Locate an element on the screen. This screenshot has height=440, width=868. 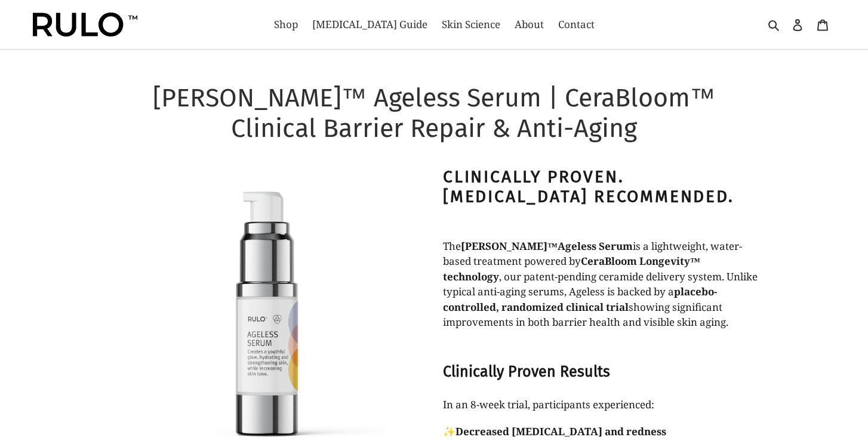
a: Skin Science is located at coordinates (471, 25).